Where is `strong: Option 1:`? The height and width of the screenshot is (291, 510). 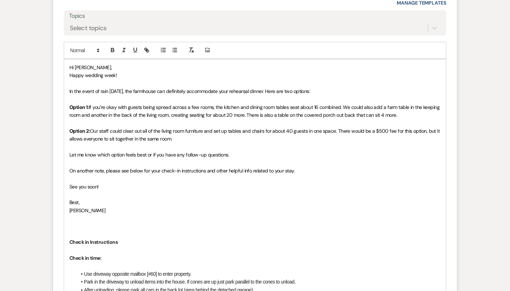 strong: Option 1: is located at coordinates (79, 107).